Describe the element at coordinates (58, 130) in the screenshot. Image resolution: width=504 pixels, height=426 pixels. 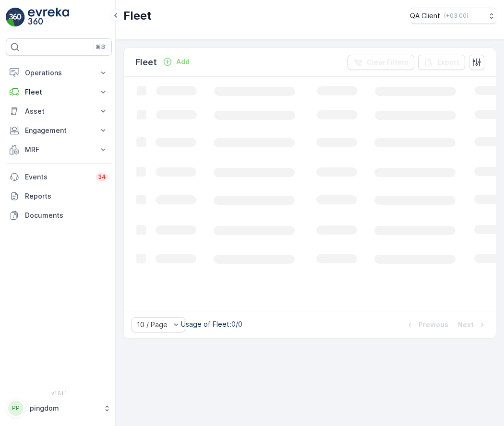
I see `p: Engagement` at that location.